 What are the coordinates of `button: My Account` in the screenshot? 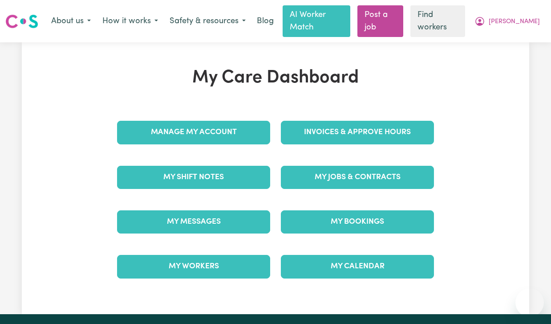 It's located at (507, 21).